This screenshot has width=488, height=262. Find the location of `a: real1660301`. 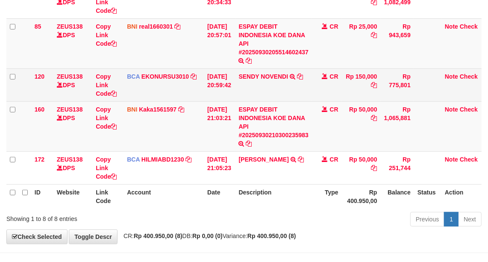

a: real1660301 is located at coordinates (155, 26).